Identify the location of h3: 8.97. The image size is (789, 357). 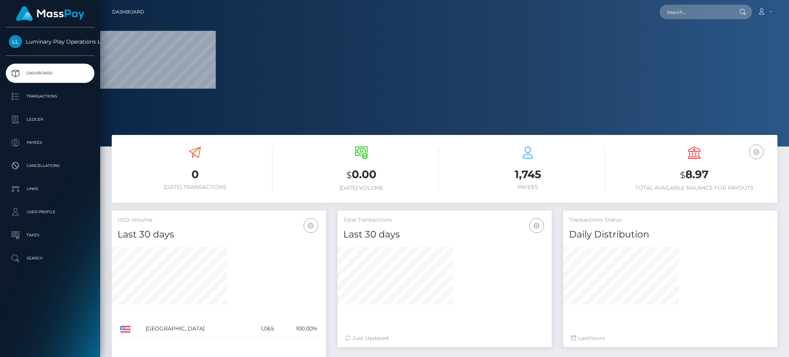
(694, 175).